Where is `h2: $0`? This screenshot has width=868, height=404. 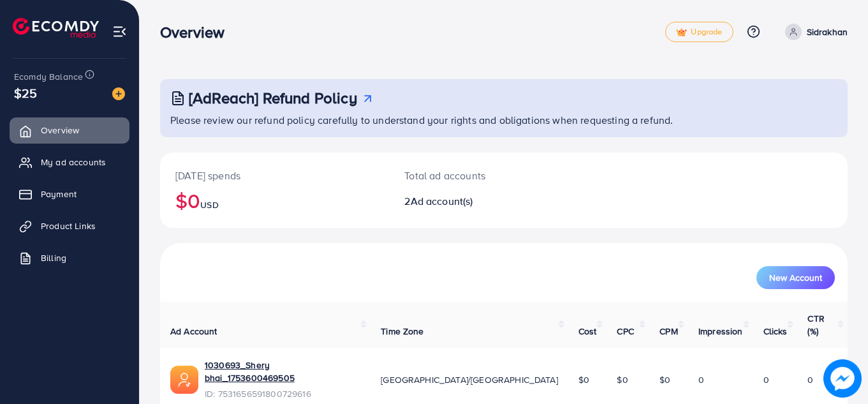
h2: $0 is located at coordinates (274, 200).